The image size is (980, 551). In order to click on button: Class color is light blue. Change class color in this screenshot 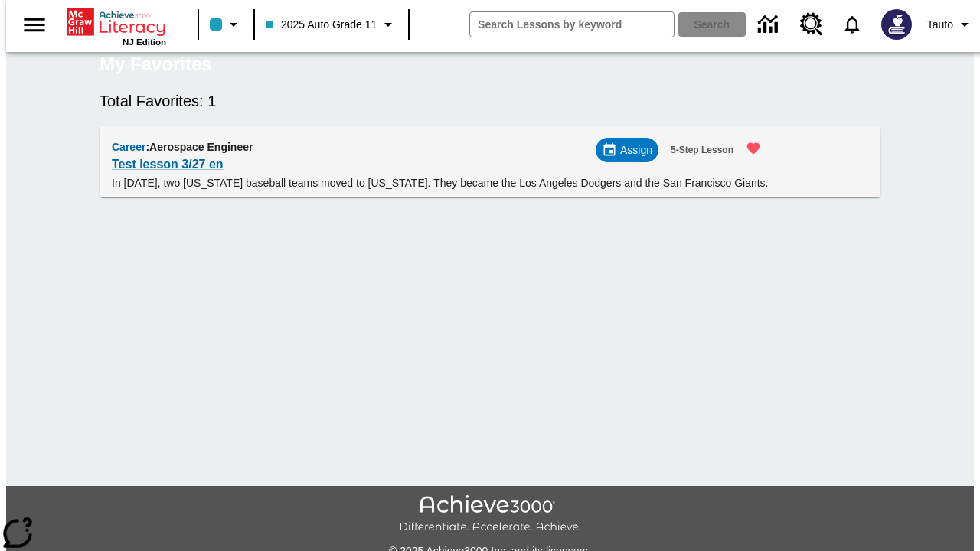, I will do `click(226, 25)`.